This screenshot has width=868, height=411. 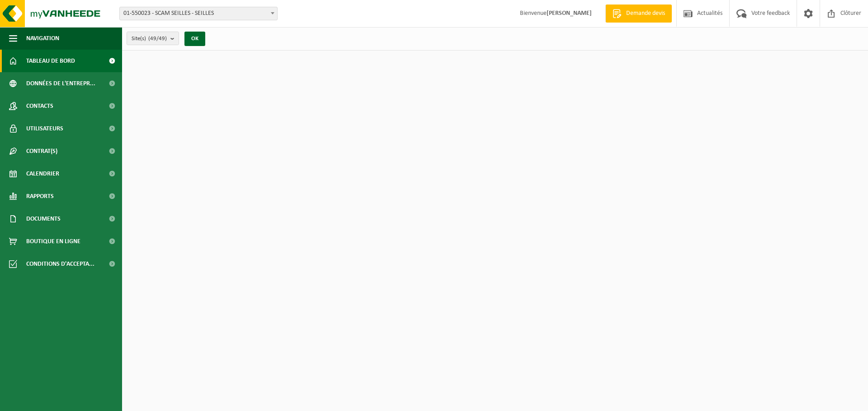 What do you see at coordinates (153, 38) in the screenshot?
I see `button: Site(s)(49/49)` at bounding box center [153, 38].